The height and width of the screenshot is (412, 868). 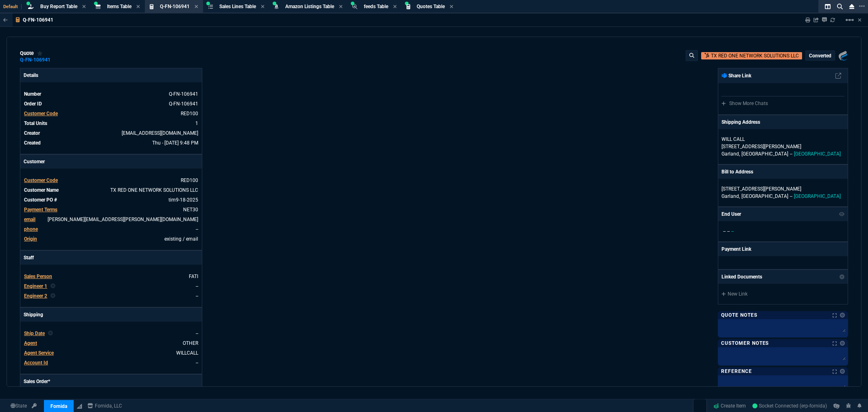 I want to click on span: Total Units, so click(x=36, y=124).